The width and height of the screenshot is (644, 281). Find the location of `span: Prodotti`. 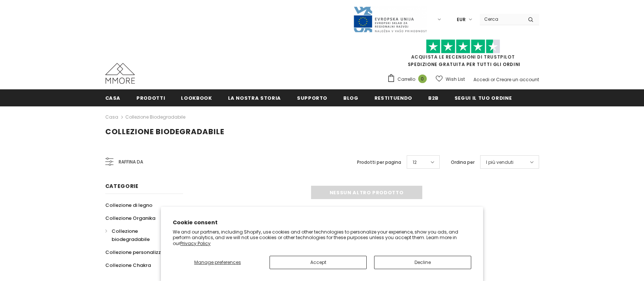

span: Prodotti is located at coordinates (151, 98).